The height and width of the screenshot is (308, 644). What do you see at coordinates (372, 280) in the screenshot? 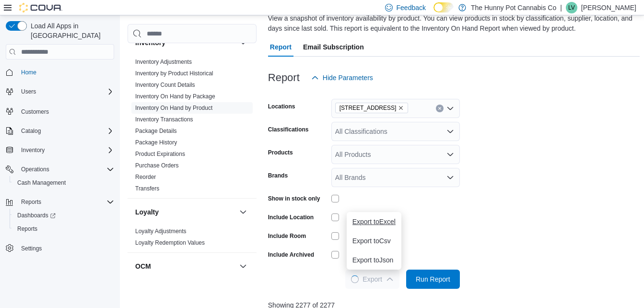
I see `button: LoadingExport` at bounding box center [372, 280].